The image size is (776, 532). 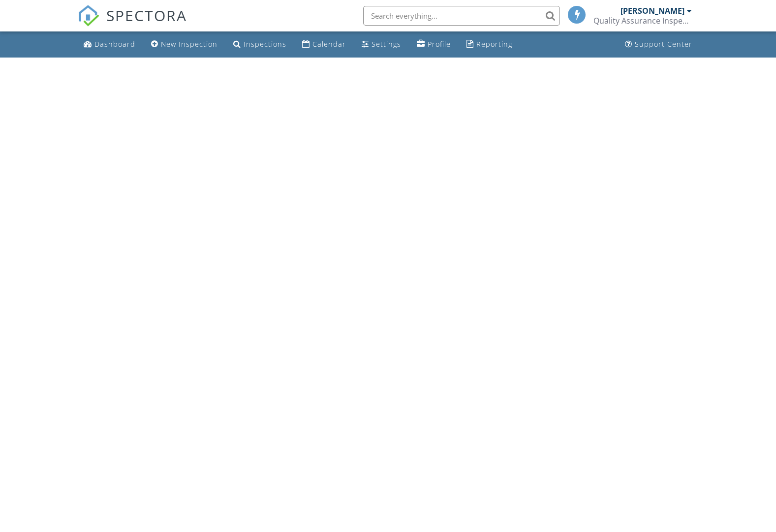 I want to click on img: The Best Home Inspection Software - Spectora, so click(x=88, y=15).